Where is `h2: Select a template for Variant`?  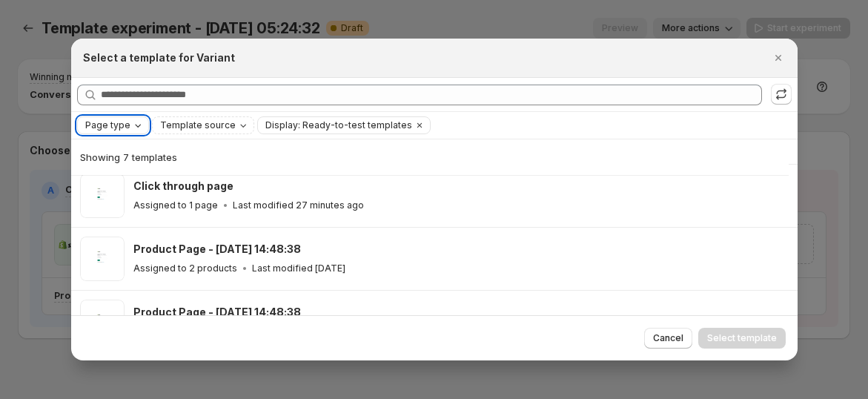
h2: Select a template for Variant is located at coordinates (159, 58).